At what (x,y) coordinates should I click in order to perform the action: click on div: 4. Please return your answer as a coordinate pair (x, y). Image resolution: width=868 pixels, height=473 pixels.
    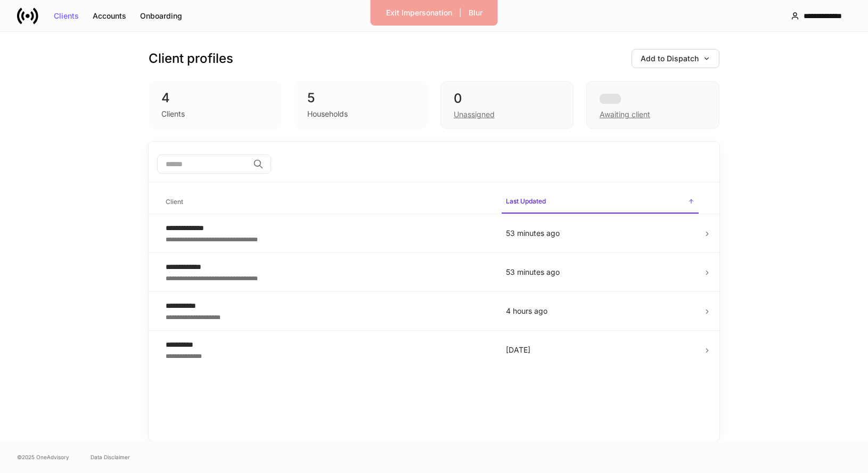
    Looking at the image, I should click on (215, 98).